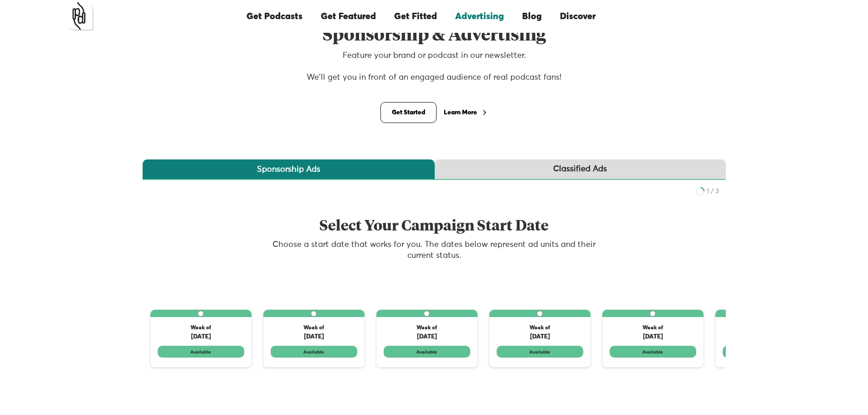 The height and width of the screenshot is (415, 868). What do you see at coordinates (288, 169) in the screenshot?
I see `div: Sponsorship Ads` at bounding box center [288, 169].